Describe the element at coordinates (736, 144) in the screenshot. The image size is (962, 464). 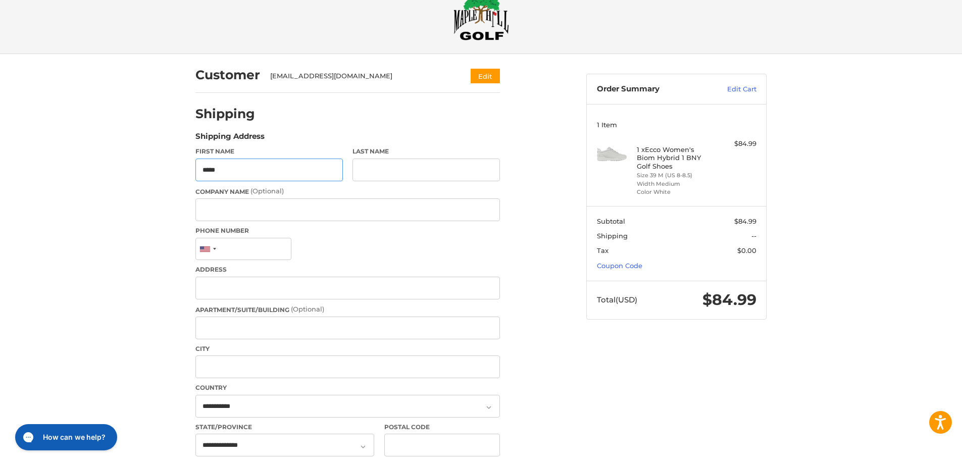
I see `div: $84.99` at that location.